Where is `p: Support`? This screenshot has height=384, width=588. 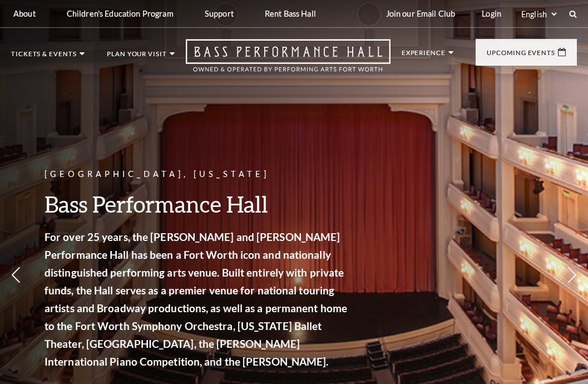
p: Support is located at coordinates (219, 13).